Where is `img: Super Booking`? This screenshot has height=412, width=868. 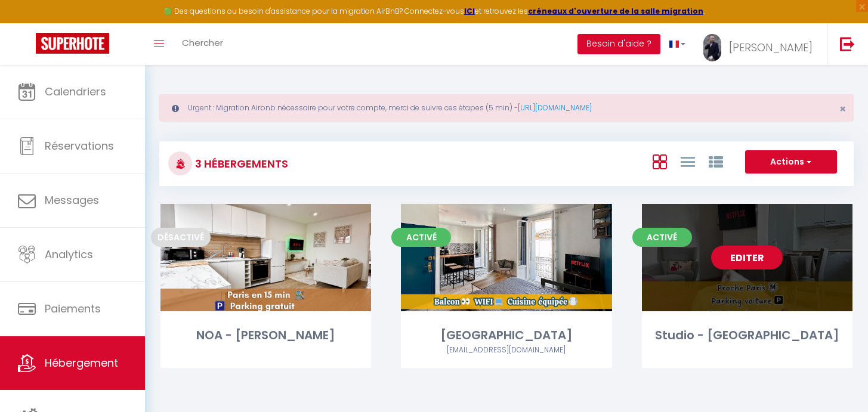 img: Super Booking is located at coordinates (72, 43).